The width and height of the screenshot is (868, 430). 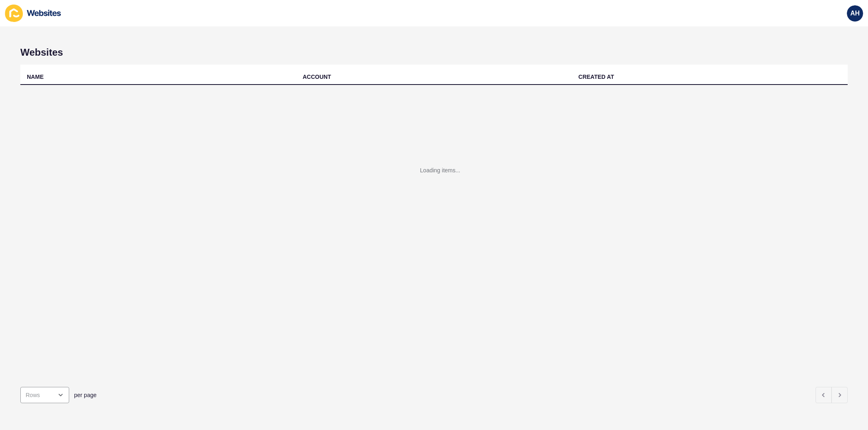 What do you see at coordinates (35, 77) in the screenshot?
I see `div: NAME` at bounding box center [35, 77].